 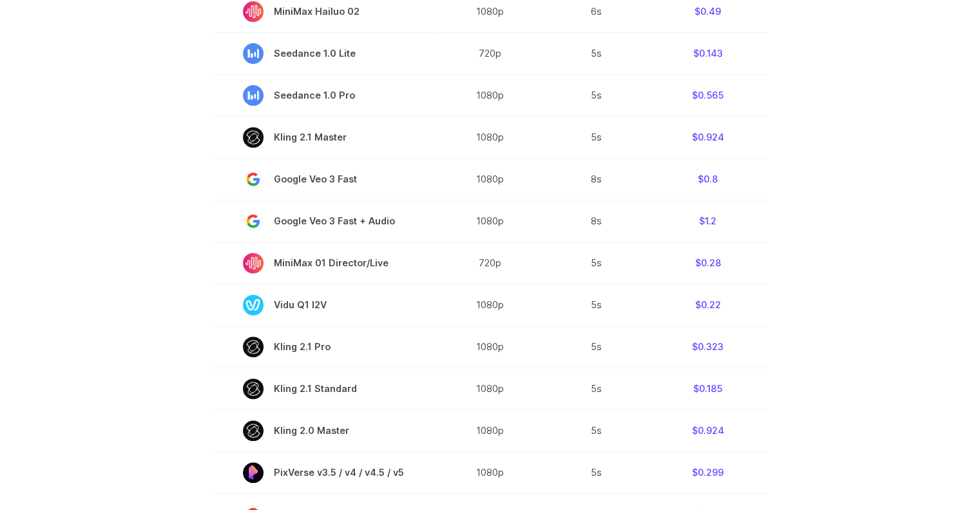 What do you see at coordinates (708, 53) in the screenshot?
I see `td: $0.143` at bounding box center [708, 53].